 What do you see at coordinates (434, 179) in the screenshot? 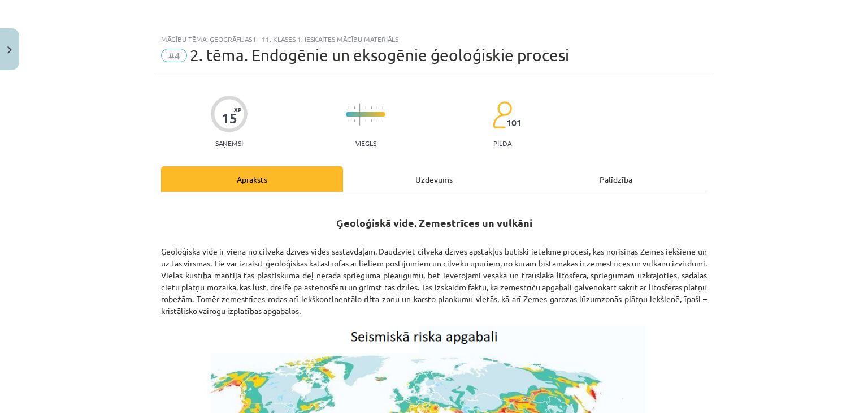
I see `div: Uzdevums` at bounding box center [434, 179].